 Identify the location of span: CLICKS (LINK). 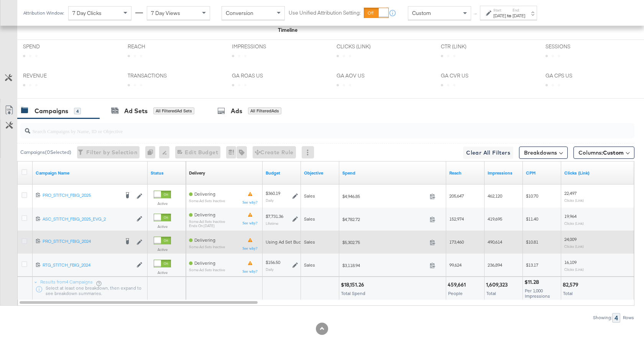
(366, 47).